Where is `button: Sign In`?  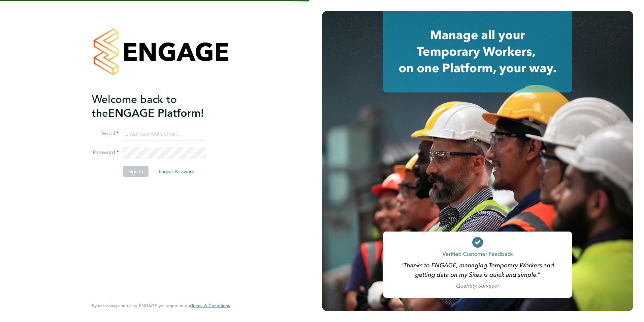 button: Sign In is located at coordinates (136, 171).